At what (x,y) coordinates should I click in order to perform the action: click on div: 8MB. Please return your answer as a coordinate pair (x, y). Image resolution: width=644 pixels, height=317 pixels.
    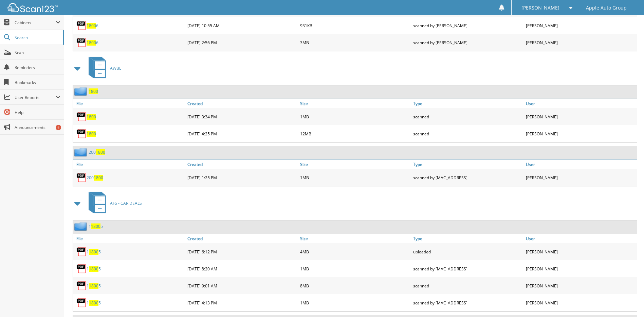
    Looking at the image, I should click on (355, 286).